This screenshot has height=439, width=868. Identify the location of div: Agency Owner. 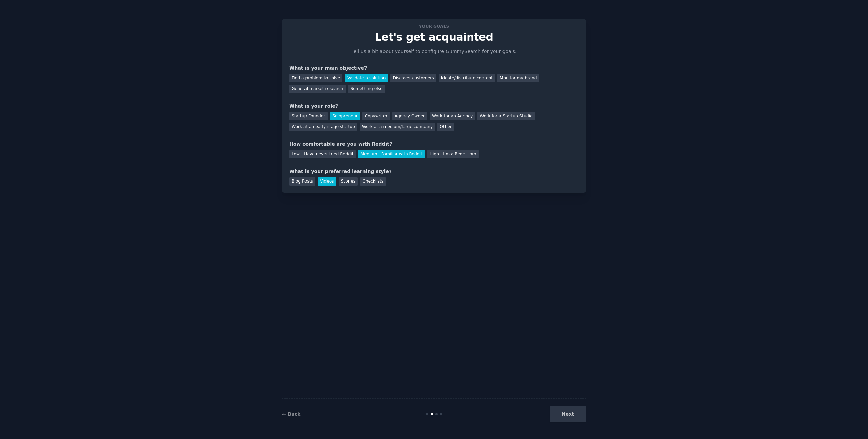
(410, 116).